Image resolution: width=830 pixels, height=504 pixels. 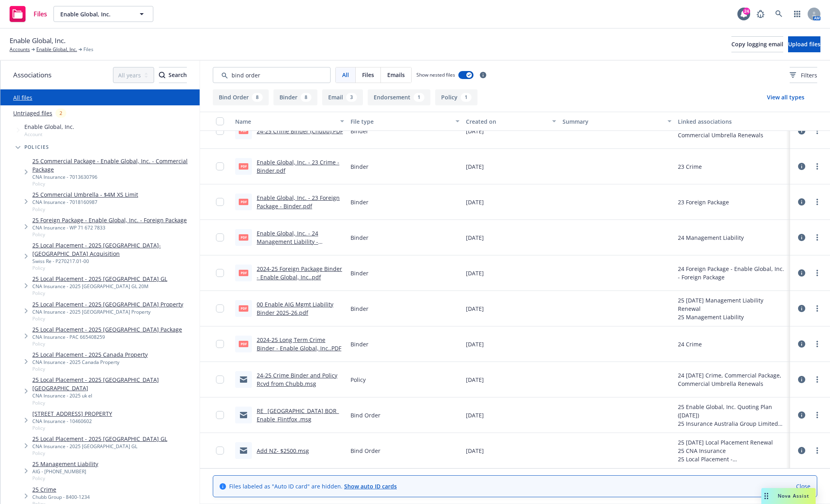 I want to click on a: 25 Commercial Package - Enable Global, Inc. - Commercial Package, so click(x=114, y=166).